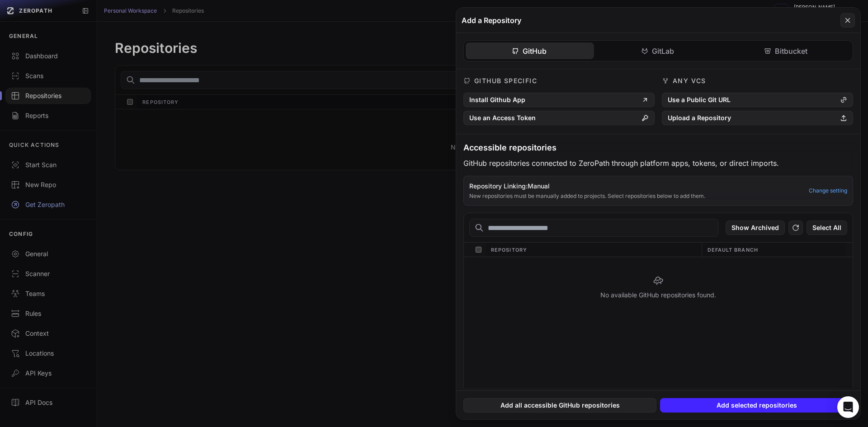 The height and width of the screenshot is (427, 868). Describe the element at coordinates (827, 228) in the screenshot. I see `button: Select All` at that location.